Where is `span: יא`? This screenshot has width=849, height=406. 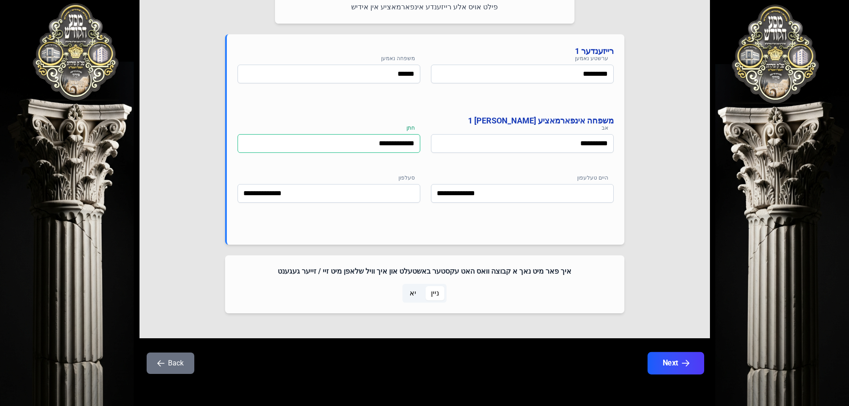 span: יא is located at coordinates (413, 293).